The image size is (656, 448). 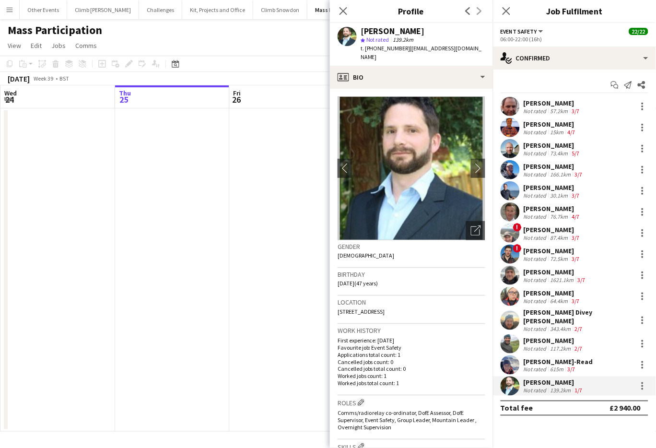 I want to click on p: Cancelled jobs count: 0, so click(x=412, y=362).